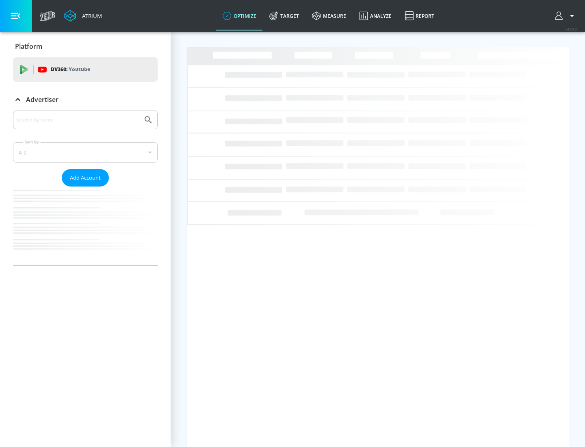 Image resolution: width=585 pixels, height=447 pixels. Describe the element at coordinates (284, 16) in the screenshot. I see `a: Target` at that location.